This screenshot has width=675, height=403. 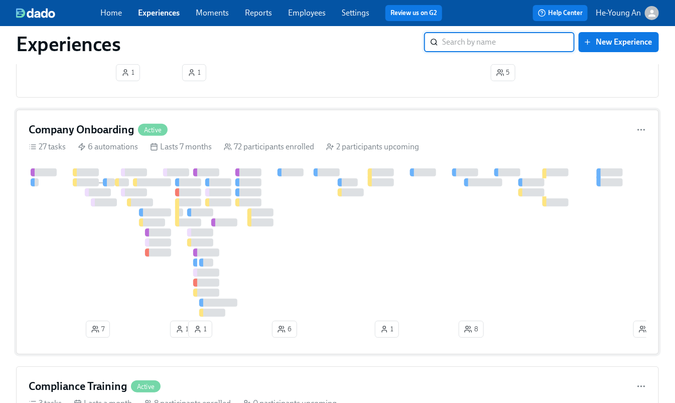 I want to click on button: New Experience, so click(x=619, y=42).